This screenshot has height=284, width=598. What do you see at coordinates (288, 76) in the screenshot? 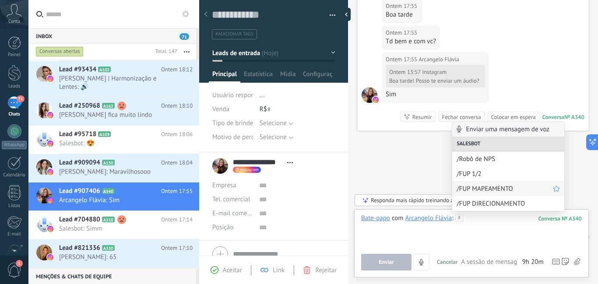
I see `span: Mídia` at bounding box center [288, 76].